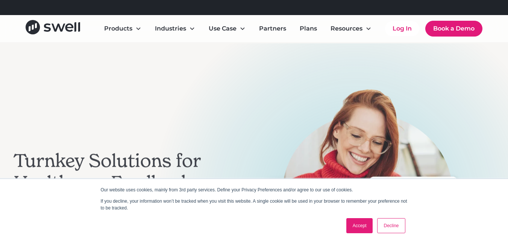  I want to click on a: Decline, so click(391, 225).